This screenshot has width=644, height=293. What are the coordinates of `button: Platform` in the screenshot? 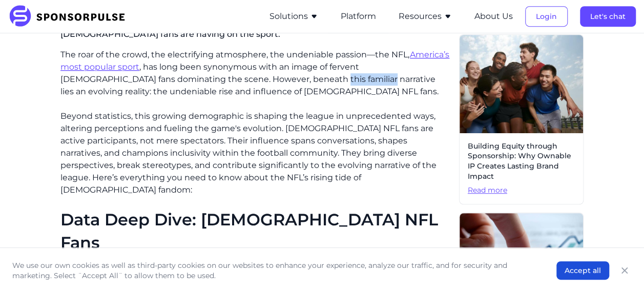 It's located at (358, 16).